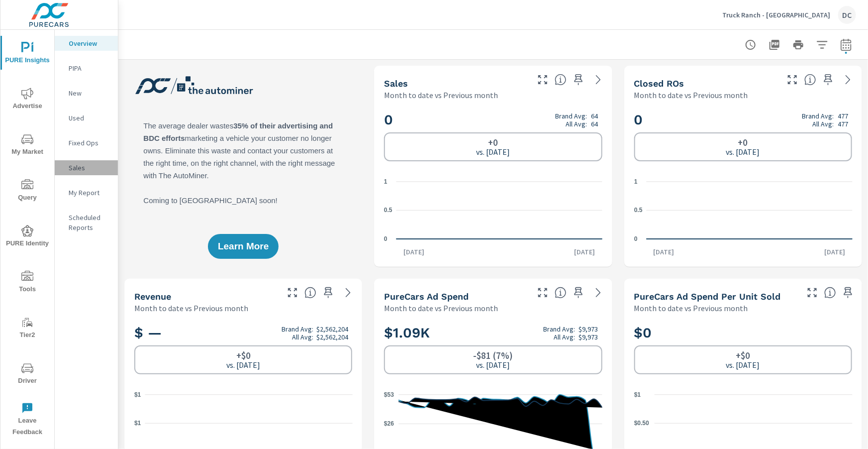 The image size is (868, 449). Describe the element at coordinates (708, 296) in the screenshot. I see `h5: PureCars Ad Spend Per Unit Sold` at that location.